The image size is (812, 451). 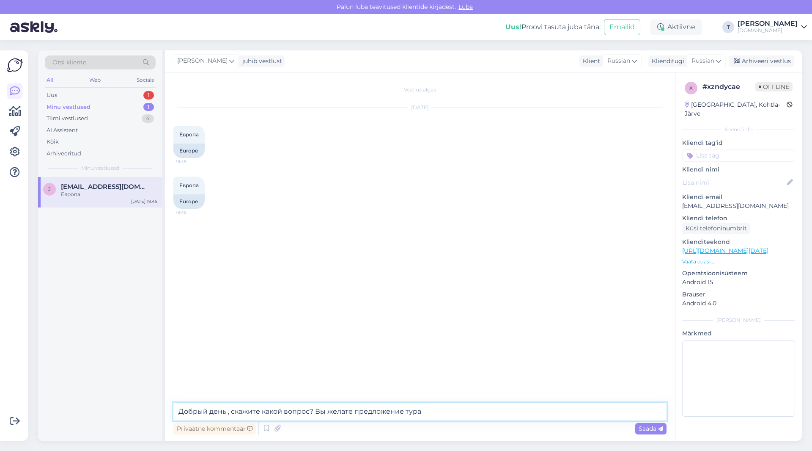 I want to click on div: AI Assistent, so click(x=62, y=130).